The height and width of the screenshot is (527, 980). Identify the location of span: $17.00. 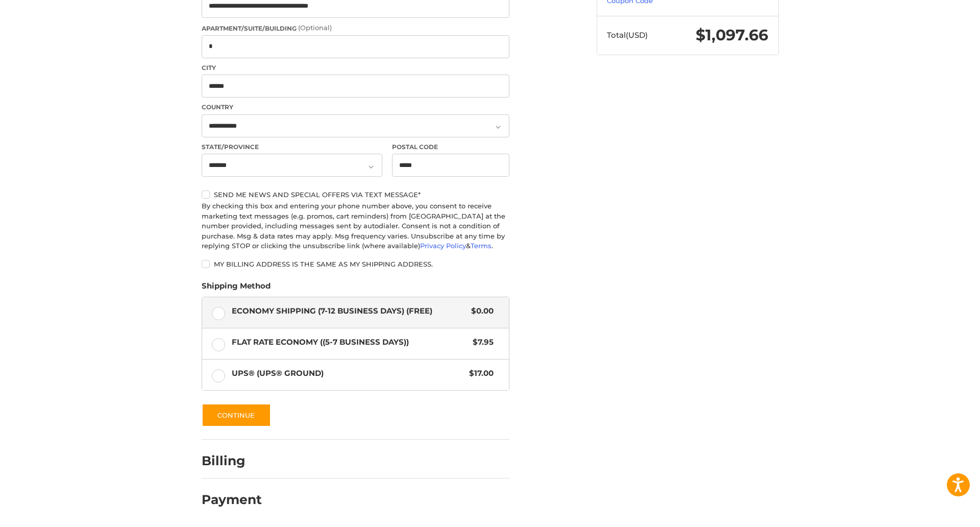
(479, 374).